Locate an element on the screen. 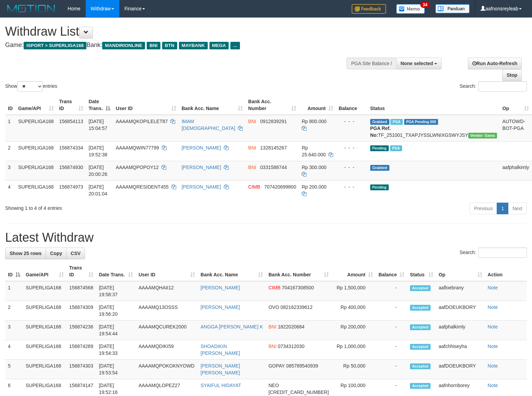 The height and width of the screenshot is (396, 532). div: PGA Site Balance / is located at coordinates (372, 63).